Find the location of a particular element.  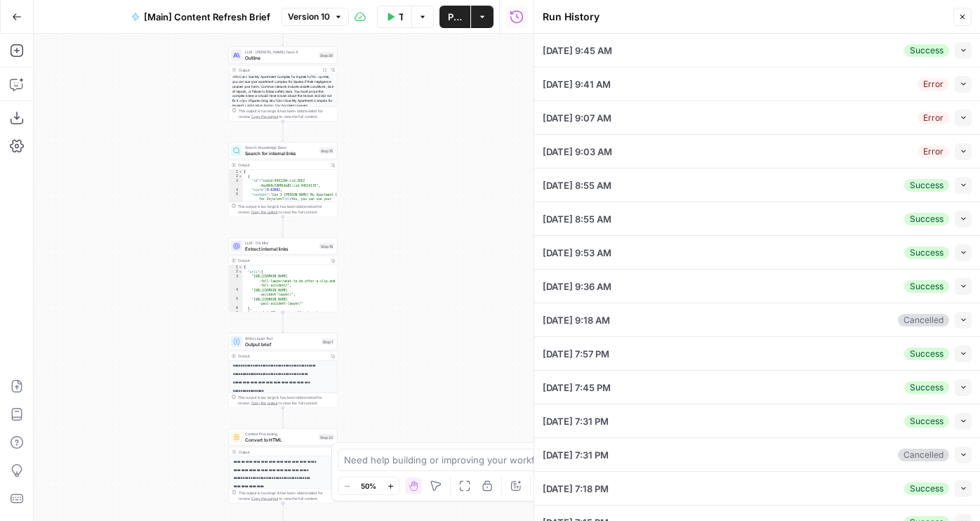

g: Edge from step_1 to step_23 is located at coordinates (283, 418).